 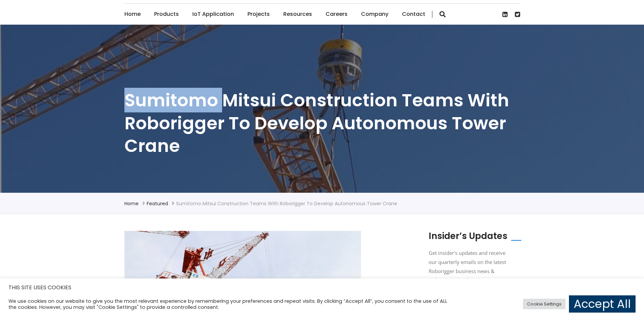 What do you see at coordinates (228, 304) in the screenshot?
I see `div: We use cookies on our website to give you the most relevant experience by remembering your prefer...` at bounding box center [228, 304].